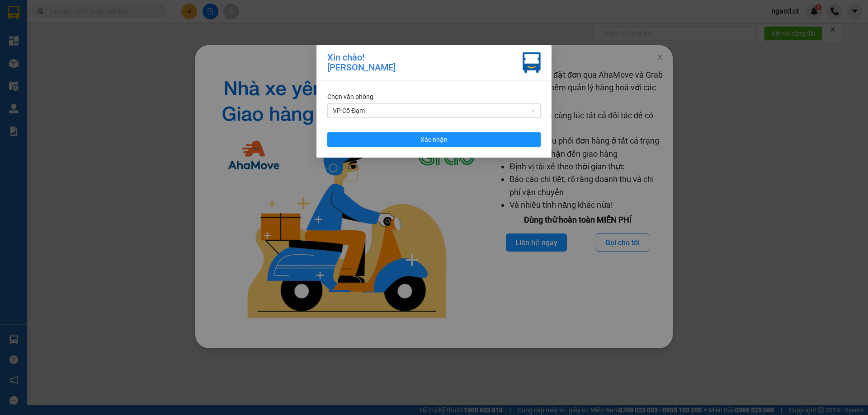 This screenshot has height=415, width=868. I want to click on span: VP Cổ Đạm, so click(434, 111).